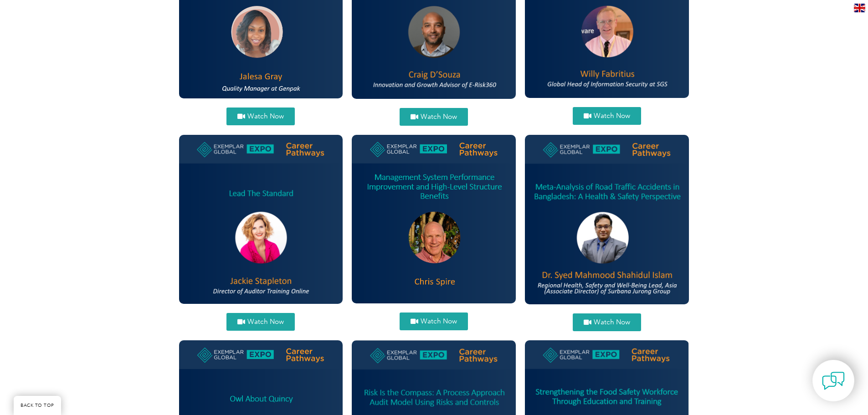  I want to click on img: Spire, so click(434, 219).